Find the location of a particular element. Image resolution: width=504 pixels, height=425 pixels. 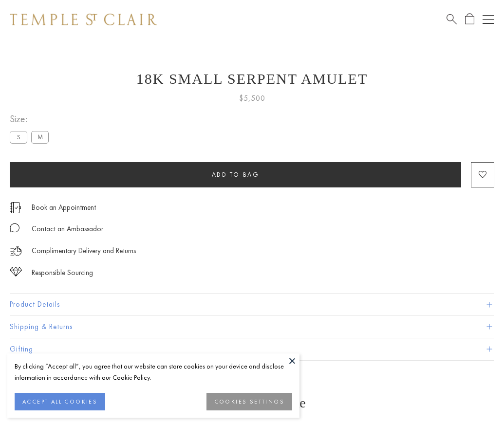

button: Add to bag is located at coordinates (235, 175).